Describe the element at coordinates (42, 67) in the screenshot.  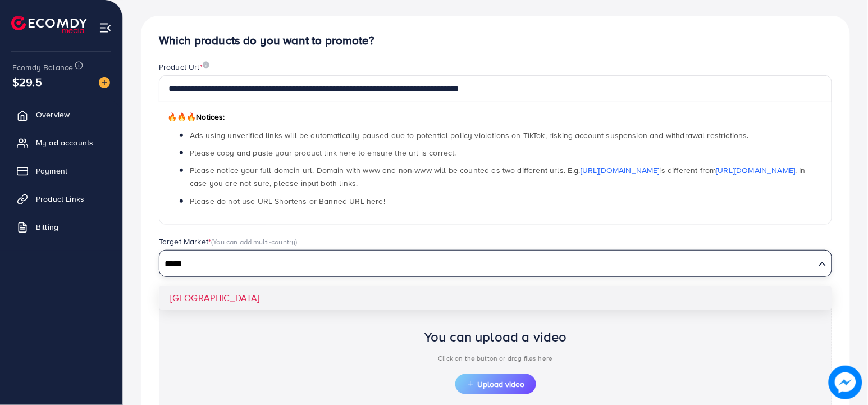
I see `span: Ecomdy Balance` at that location.